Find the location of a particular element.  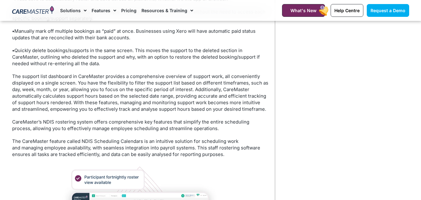

p: The support list dashboard in CareMaster provides a comprehensive overview of support work, all c... is located at coordinates (140, 93).